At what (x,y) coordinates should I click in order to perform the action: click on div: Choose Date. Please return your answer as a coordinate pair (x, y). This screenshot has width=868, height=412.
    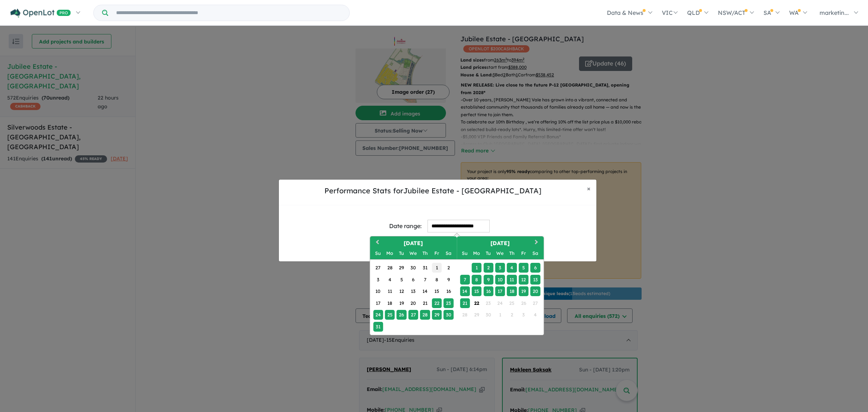
    Looking at the image, I should click on (457, 285).